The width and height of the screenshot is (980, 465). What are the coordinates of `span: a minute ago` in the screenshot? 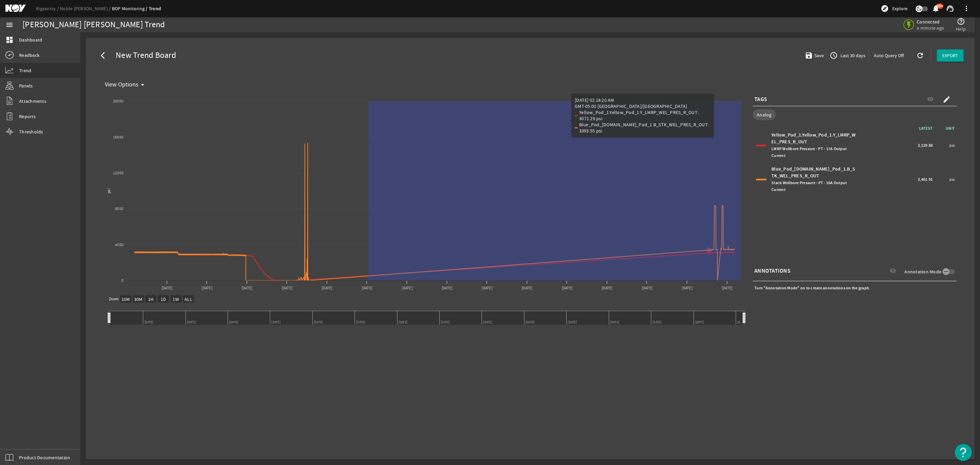 It's located at (931, 28).